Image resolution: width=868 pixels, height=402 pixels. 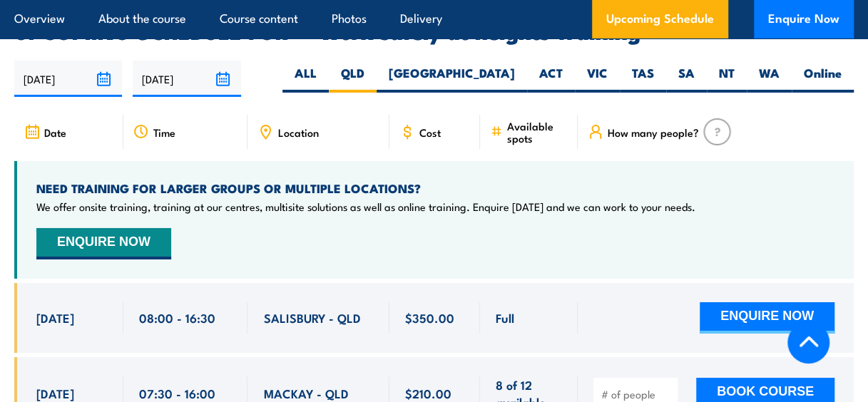 I want to click on span: Time, so click(x=164, y=132).